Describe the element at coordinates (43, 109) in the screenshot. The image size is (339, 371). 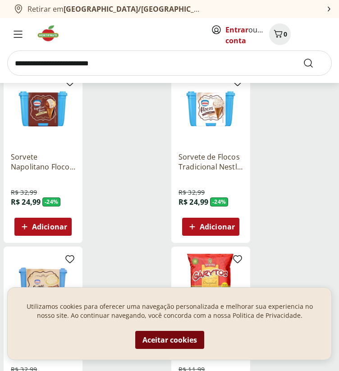
I see `img: Sorvete Napolitano Flocos Nestle 1,5L` at that location.